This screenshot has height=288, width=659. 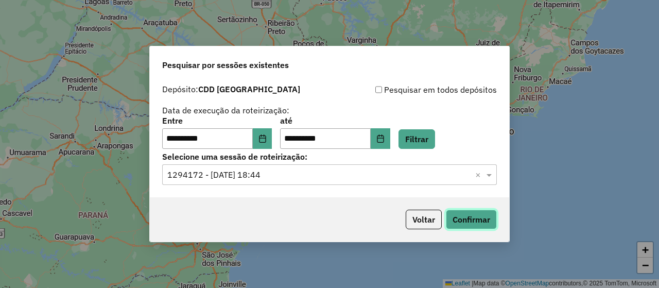 I want to click on span: Pesquisar por sessões existentes, so click(x=225, y=65).